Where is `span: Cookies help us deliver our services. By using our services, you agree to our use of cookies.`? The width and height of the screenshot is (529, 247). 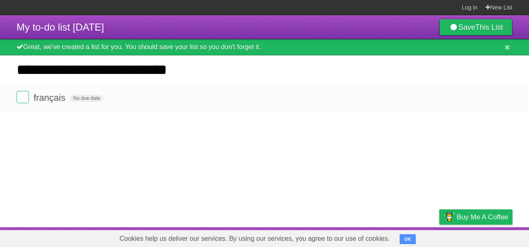 span: Cookies help us deliver our services. By using our services, you agree to our use of cookies. is located at coordinates (255, 239).